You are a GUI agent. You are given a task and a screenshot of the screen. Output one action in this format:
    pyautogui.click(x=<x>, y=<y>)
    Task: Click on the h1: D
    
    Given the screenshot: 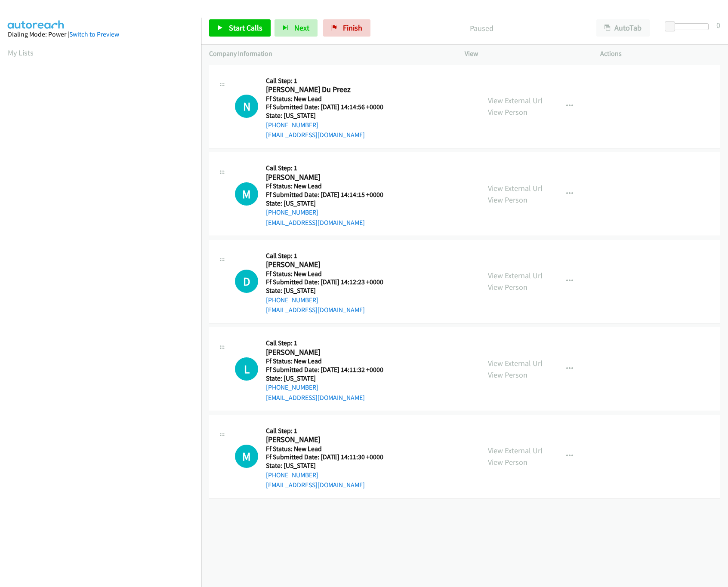 What is the action you would take?
    pyautogui.click(x=247, y=281)
    